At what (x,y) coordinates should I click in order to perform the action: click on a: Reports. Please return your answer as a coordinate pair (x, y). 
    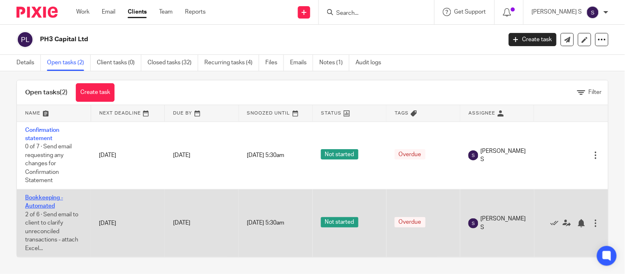
    Looking at the image, I should click on (195, 12).